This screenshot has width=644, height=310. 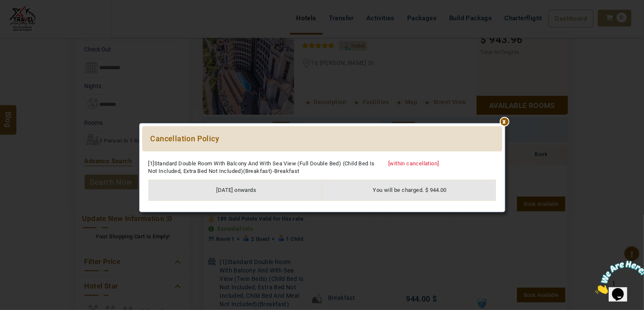 I want to click on div: [within cancellation], so click(x=442, y=164).